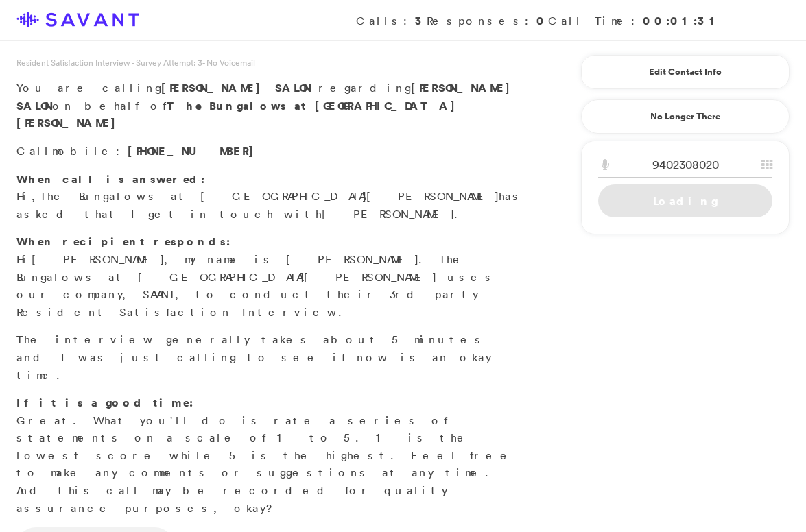  Describe the element at coordinates (685, 72) in the screenshot. I see `a: Edit Contact Info` at that location.